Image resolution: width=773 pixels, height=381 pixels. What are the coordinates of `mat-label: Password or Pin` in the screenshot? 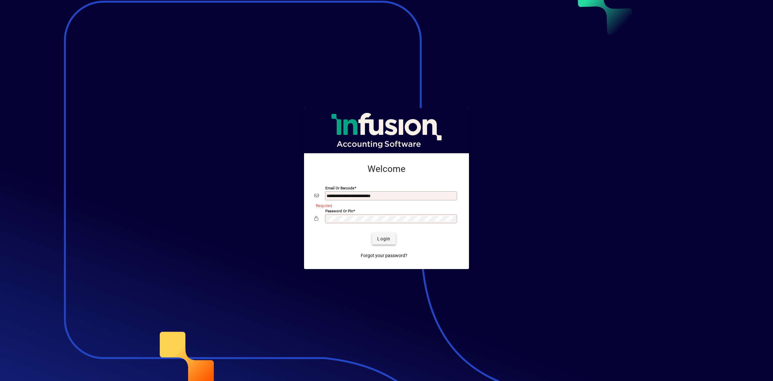 It's located at (339, 211).